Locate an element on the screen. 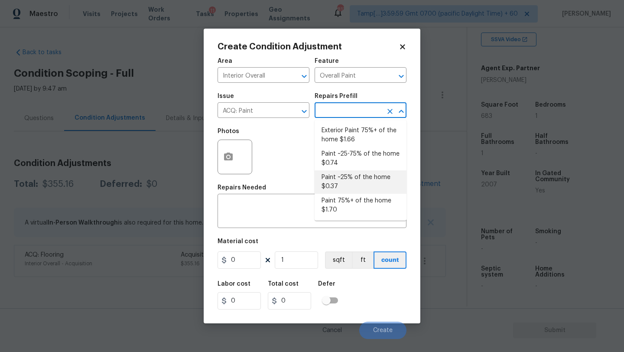  h5: Total cost is located at coordinates (283, 284).